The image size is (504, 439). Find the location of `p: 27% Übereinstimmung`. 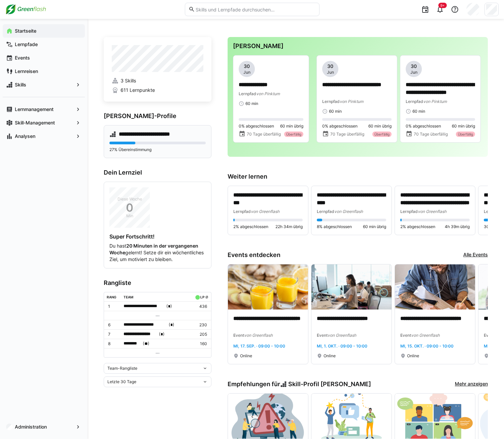

p: 27% Übereinstimmung is located at coordinates (157, 149).